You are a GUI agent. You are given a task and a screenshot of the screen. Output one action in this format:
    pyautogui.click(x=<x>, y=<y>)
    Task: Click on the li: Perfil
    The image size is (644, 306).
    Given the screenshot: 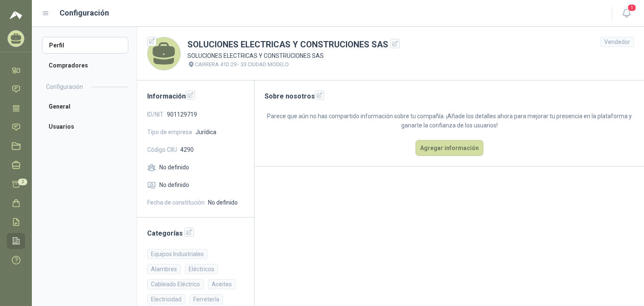 What is the action you would take?
    pyautogui.click(x=85, y=45)
    